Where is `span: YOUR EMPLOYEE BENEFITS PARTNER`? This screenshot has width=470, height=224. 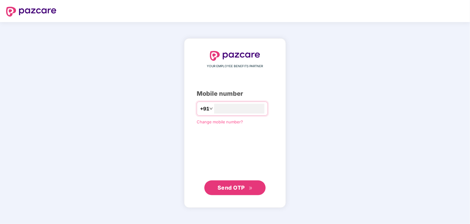 span: YOUR EMPLOYEE BENEFITS PARTNER is located at coordinates (235, 66).